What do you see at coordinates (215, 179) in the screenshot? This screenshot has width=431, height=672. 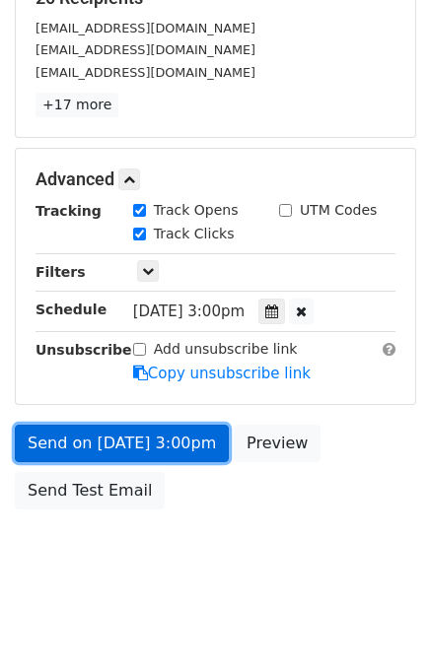 I see `h5: Advanced` at bounding box center [215, 179].